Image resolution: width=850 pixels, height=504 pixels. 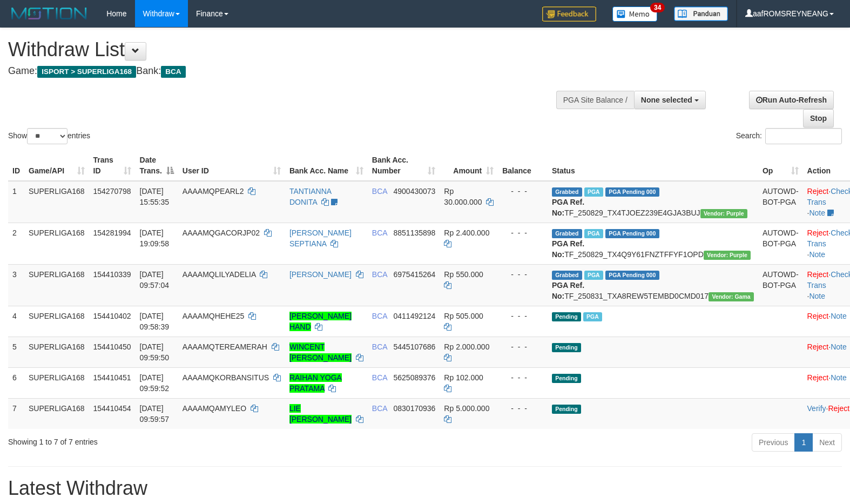 I want to click on span: None selected, so click(x=667, y=100).